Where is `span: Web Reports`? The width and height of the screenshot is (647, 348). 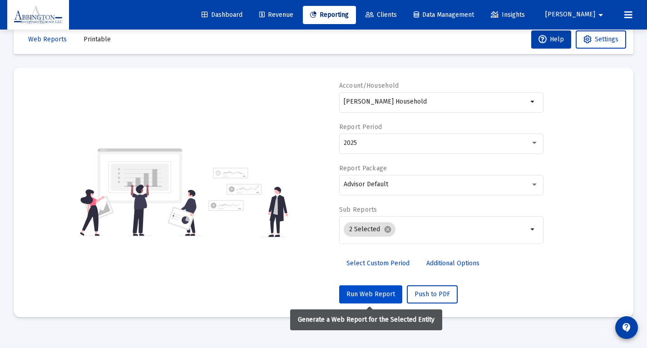
span: Web Reports is located at coordinates (47, 39).